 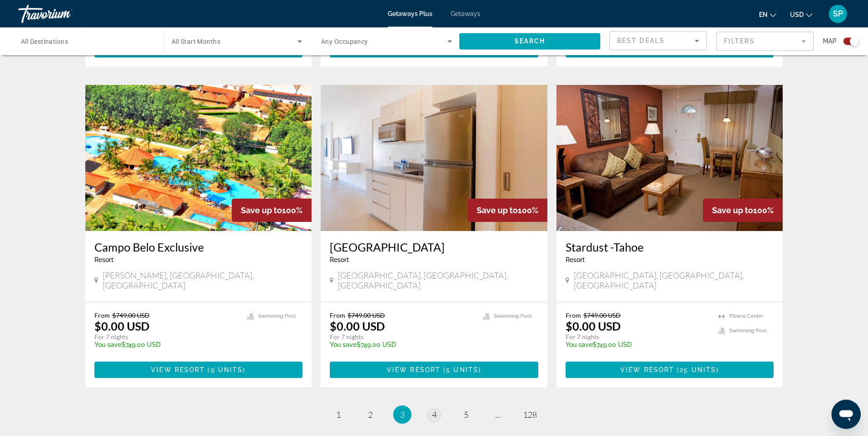 I want to click on span: 9 units, so click(x=227, y=370).